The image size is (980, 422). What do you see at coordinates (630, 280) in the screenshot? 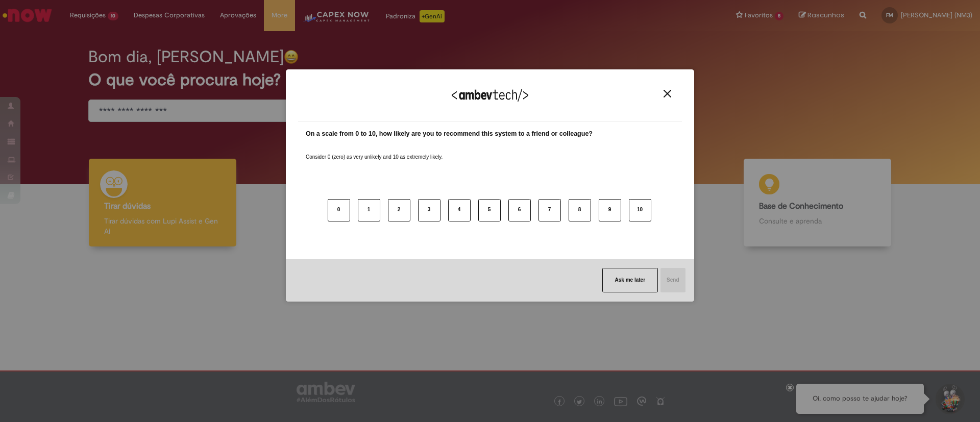
I see `button: Ask me later` at bounding box center [630, 280].